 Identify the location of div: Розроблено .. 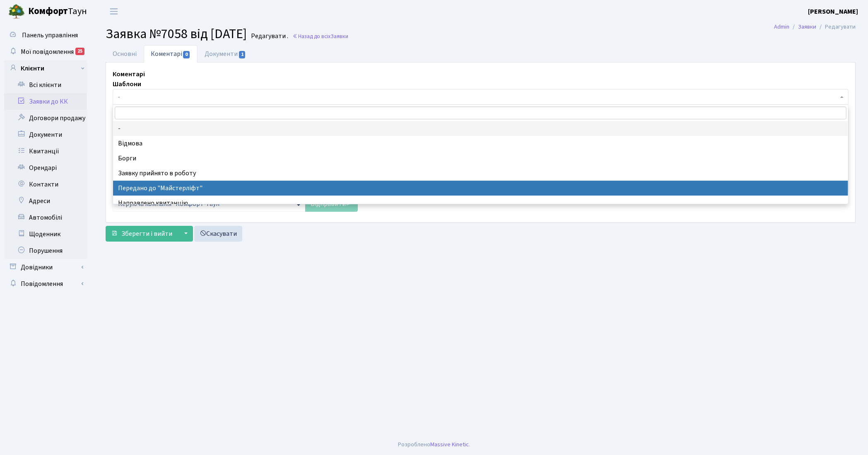
(434, 445).